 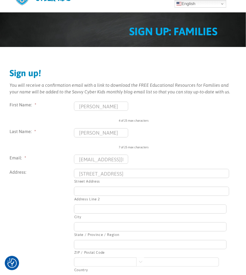 What do you see at coordinates (12, 263) in the screenshot?
I see `img: Revisit consent button` at bounding box center [12, 263].